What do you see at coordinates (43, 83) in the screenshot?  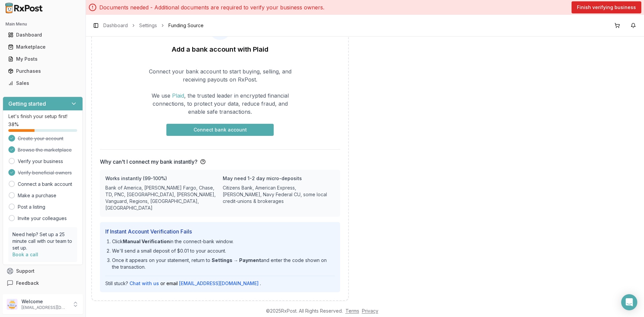 I see `a: Sales` at bounding box center [43, 83].